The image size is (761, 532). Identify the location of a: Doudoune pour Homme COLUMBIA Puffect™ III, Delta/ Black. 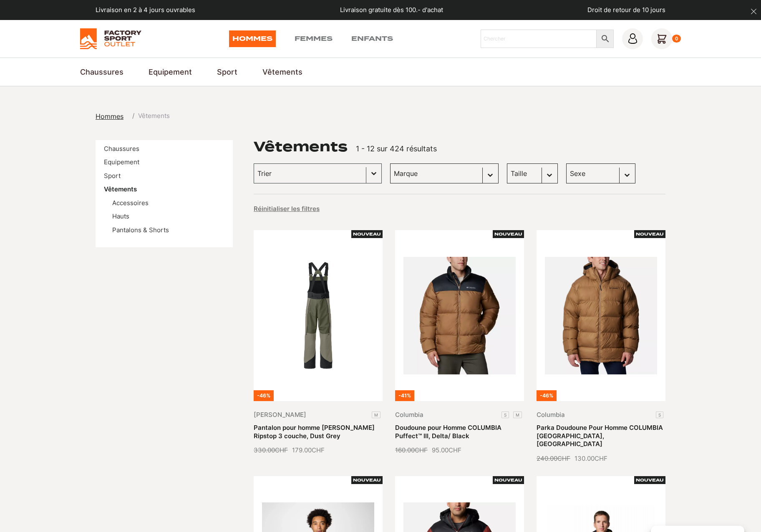
(448, 431).